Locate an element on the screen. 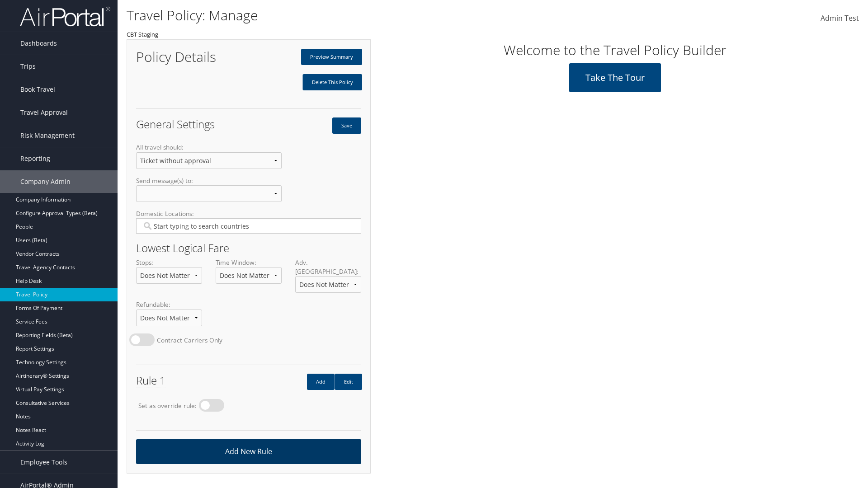 The image size is (868, 488). label: Domestic Locations: is located at coordinates (248, 225).